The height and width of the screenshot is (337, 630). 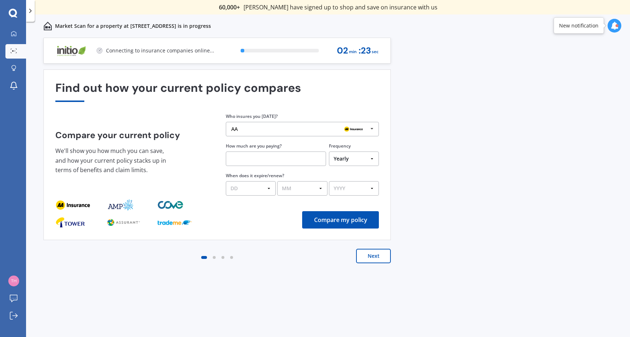 I want to click on label: When does it expire/renew?, so click(x=255, y=175).